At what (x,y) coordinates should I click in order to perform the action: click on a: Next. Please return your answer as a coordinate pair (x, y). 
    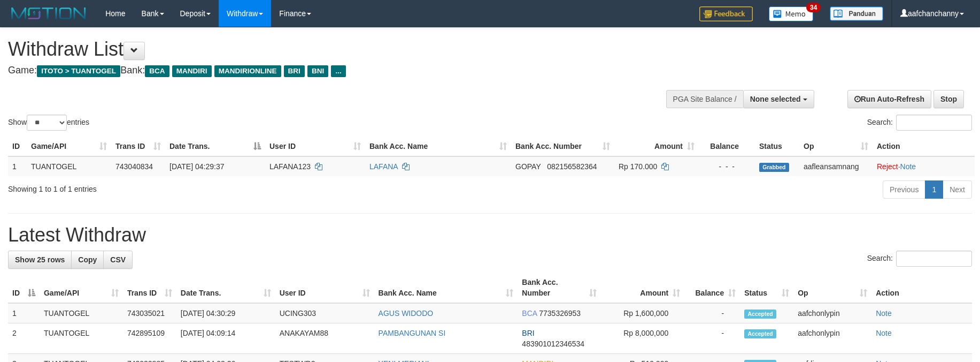
    Looking at the image, I should click on (957, 189).